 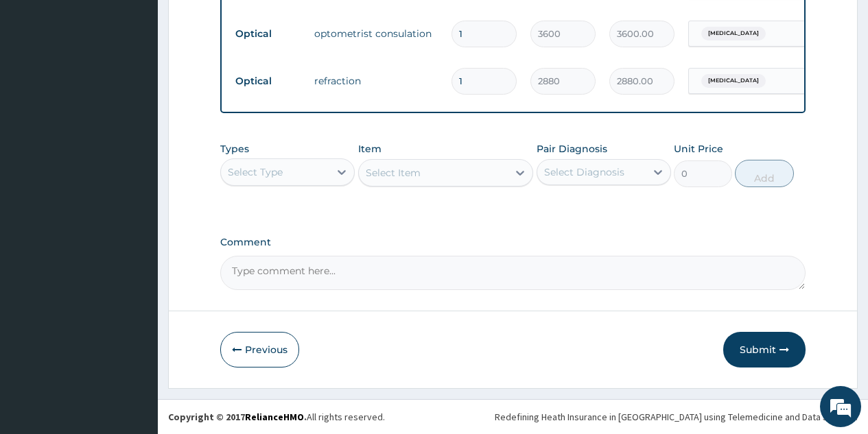 What do you see at coordinates (134, 199) in the screenshot?
I see `span: We're online!` at bounding box center [134, 199].